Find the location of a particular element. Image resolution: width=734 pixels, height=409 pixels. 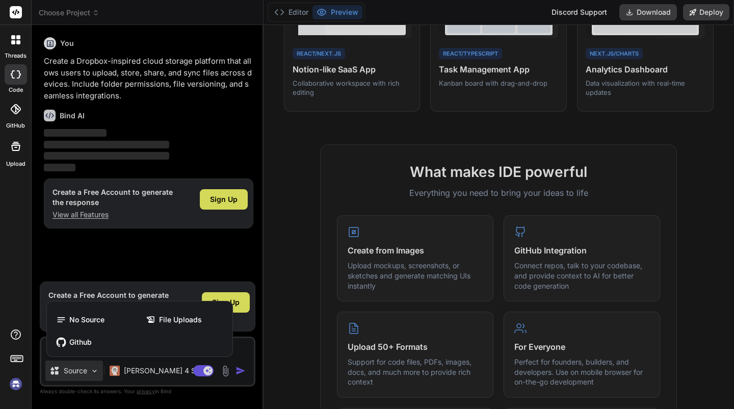

span: No Source is located at coordinates (87, 320).